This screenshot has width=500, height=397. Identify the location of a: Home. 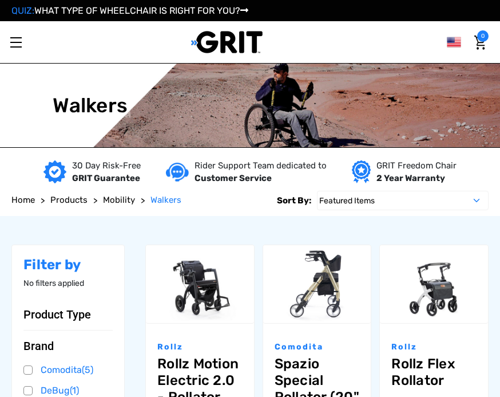
(23, 200).